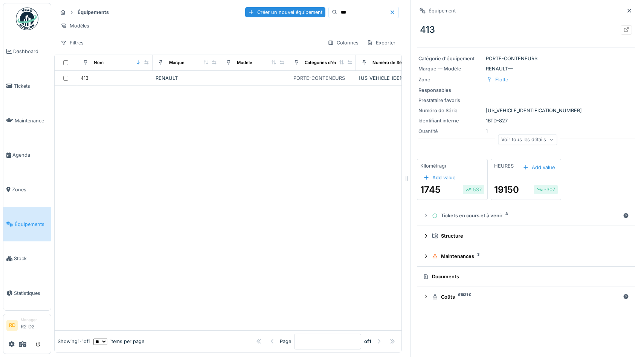 The height and width of the screenshot is (357, 644). Describe the element at coordinates (31, 258) in the screenshot. I see `span: Stock` at that location.